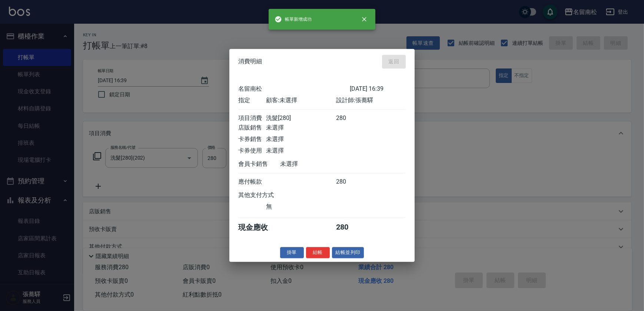 The image size is (644, 311). Describe the element at coordinates (301, 100) in the screenshot. I see `div: 顧客: 未選擇` at that location.